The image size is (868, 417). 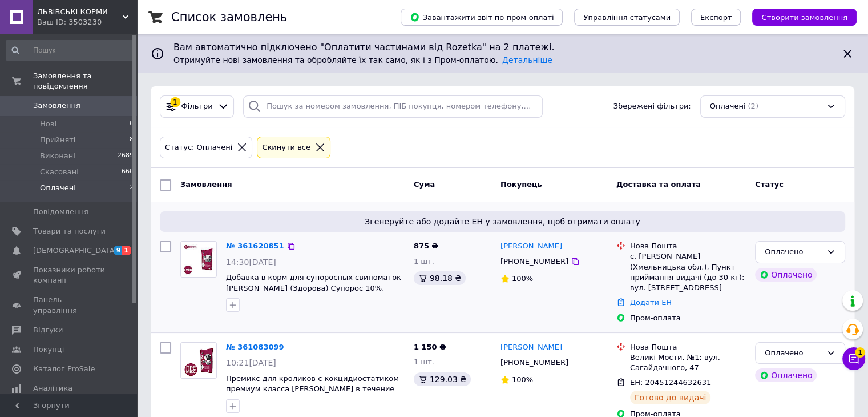 I want to click on input: Пошук, so click(x=70, y=51).